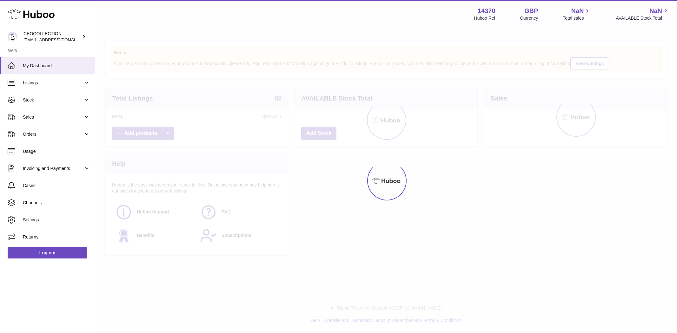 This screenshot has width=677, height=333. I want to click on span: AVAILABLE Stock Total, so click(642, 18).